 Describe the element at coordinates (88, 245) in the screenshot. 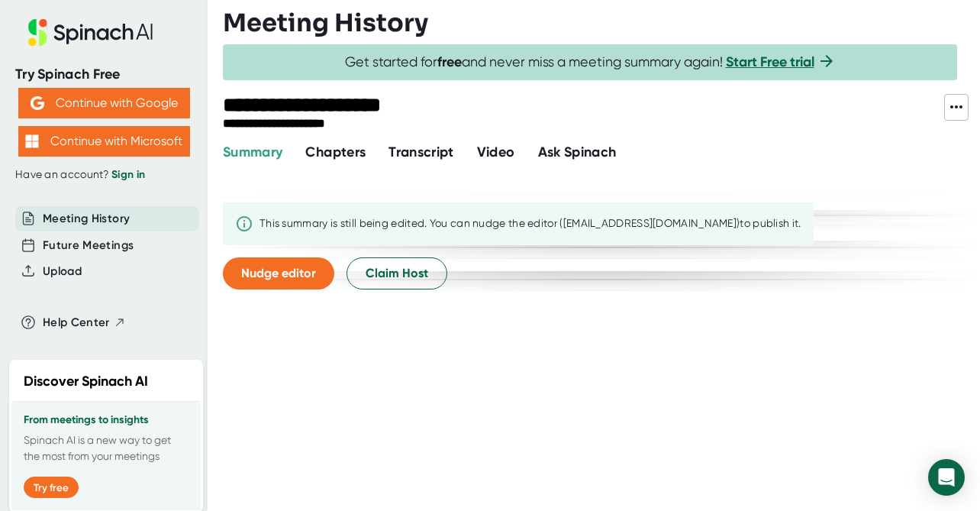

I see `span: Future Meetings` at that location.